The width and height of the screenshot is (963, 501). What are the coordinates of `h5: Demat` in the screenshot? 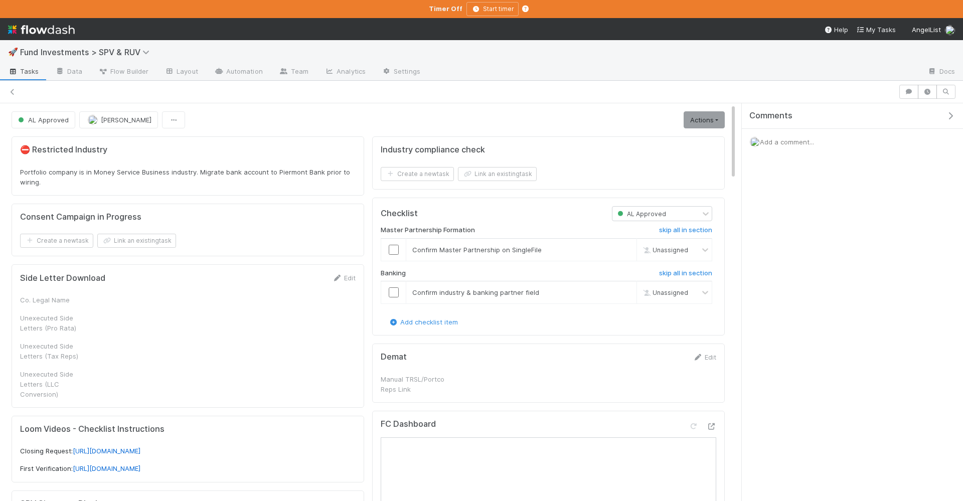 It's located at (394, 357).